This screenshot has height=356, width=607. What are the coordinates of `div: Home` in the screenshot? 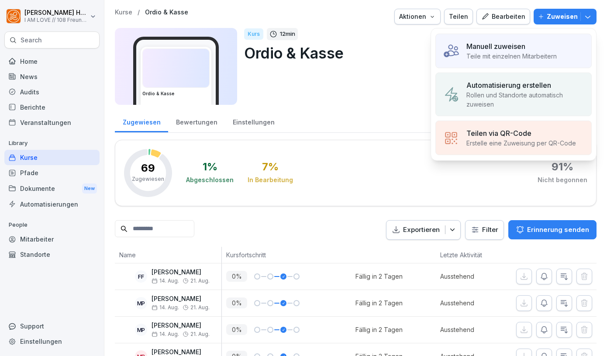 It's located at (52, 61).